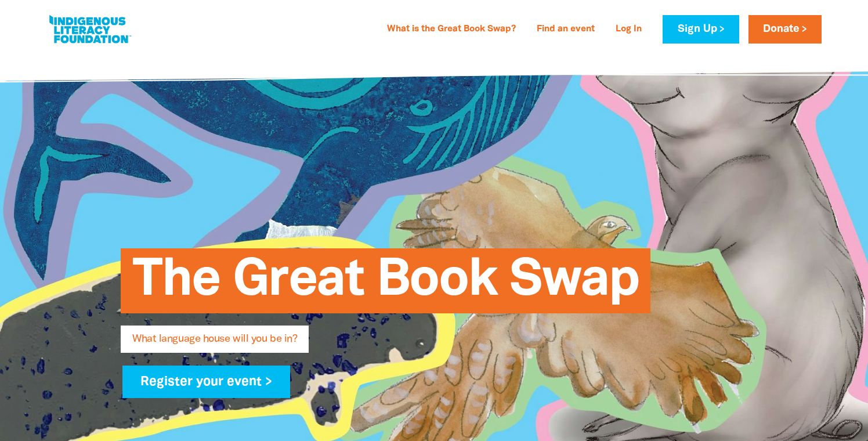  Describe the element at coordinates (565, 29) in the screenshot. I see `a: Find an event` at that location.